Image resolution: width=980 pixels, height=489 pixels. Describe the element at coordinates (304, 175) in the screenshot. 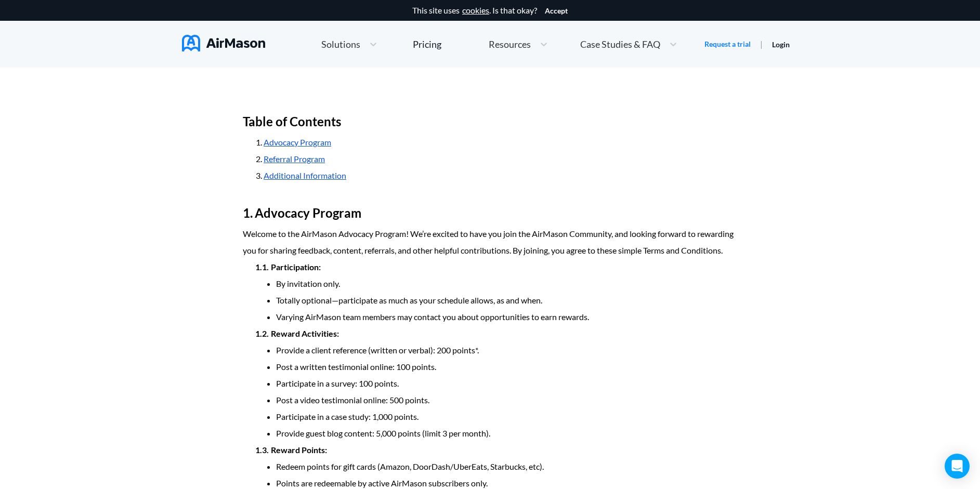

I see `a: Additional Information` at that location.